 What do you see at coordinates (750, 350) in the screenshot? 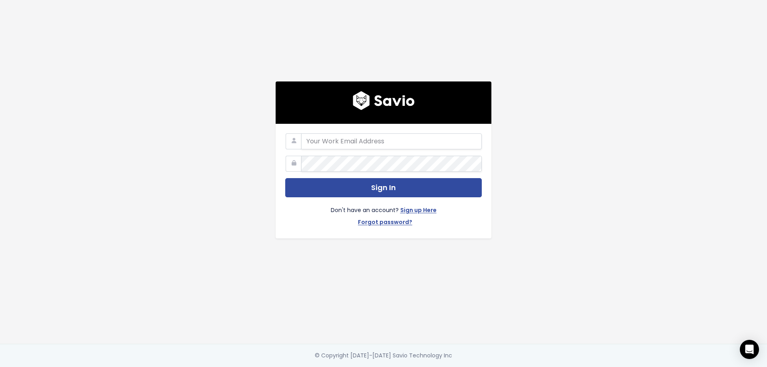
I see `div: Open Intercom Messenger` at bounding box center [750, 350].